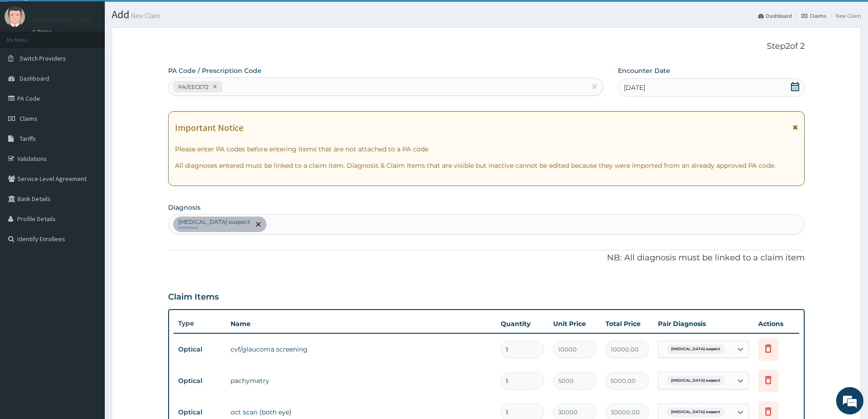 This screenshot has width=868, height=419. Describe the element at coordinates (89, 161) in the screenshot. I see `span: We're online!` at that location.